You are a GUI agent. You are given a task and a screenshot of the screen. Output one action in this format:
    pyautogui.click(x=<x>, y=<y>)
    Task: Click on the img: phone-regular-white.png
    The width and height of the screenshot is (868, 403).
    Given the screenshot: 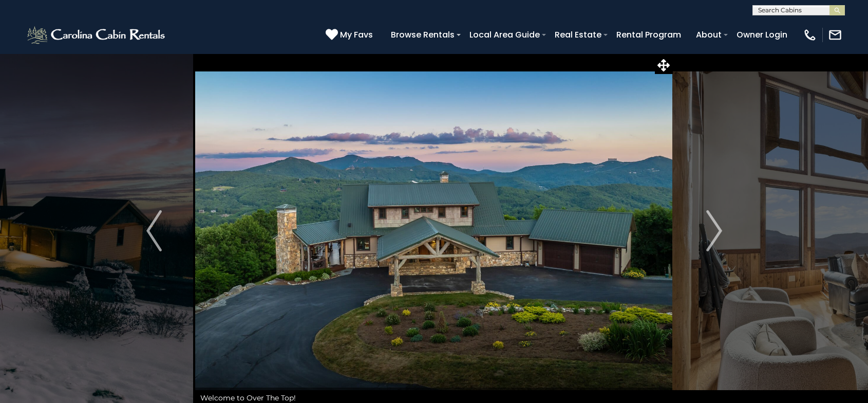 What is the action you would take?
    pyautogui.click(x=810, y=35)
    